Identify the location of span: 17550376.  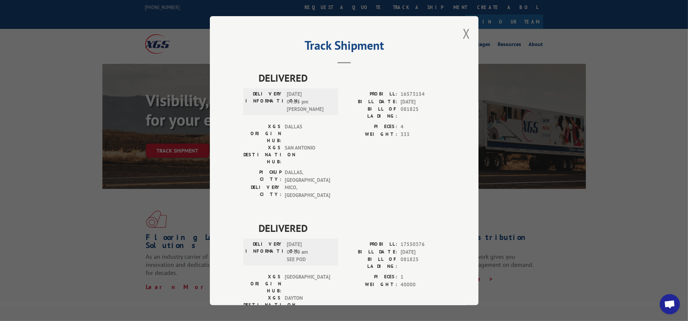
(423, 244).